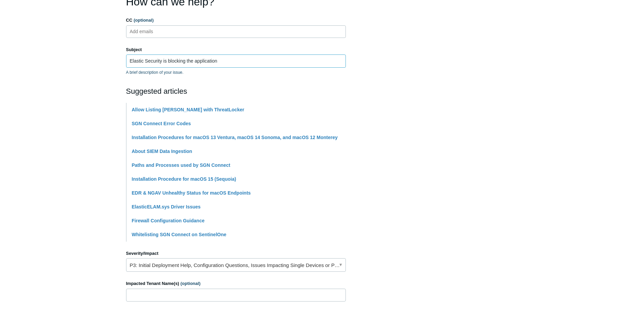  What do you see at coordinates (168, 221) in the screenshot?
I see `a: Firewall Configuration Guidance` at bounding box center [168, 221].